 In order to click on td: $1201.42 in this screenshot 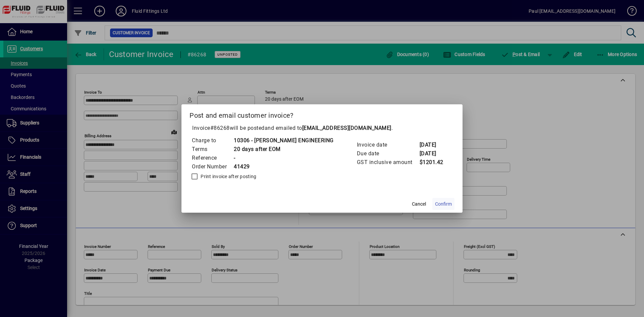, I will do `click(433, 162)`.